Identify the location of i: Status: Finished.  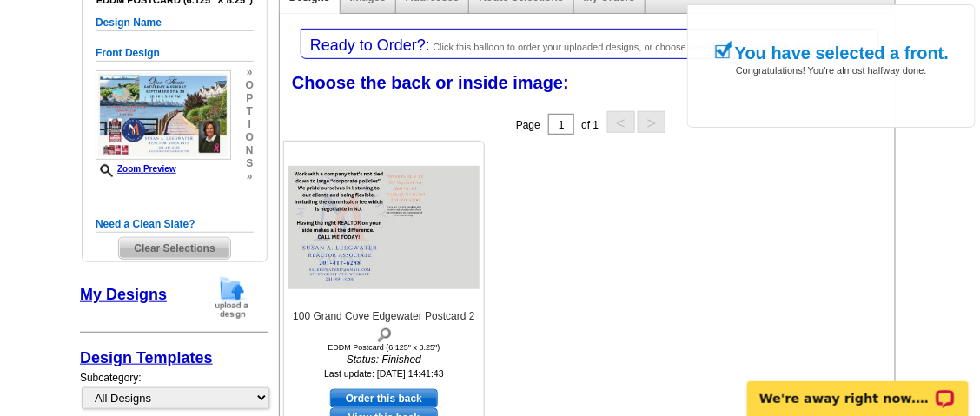
(384, 359).